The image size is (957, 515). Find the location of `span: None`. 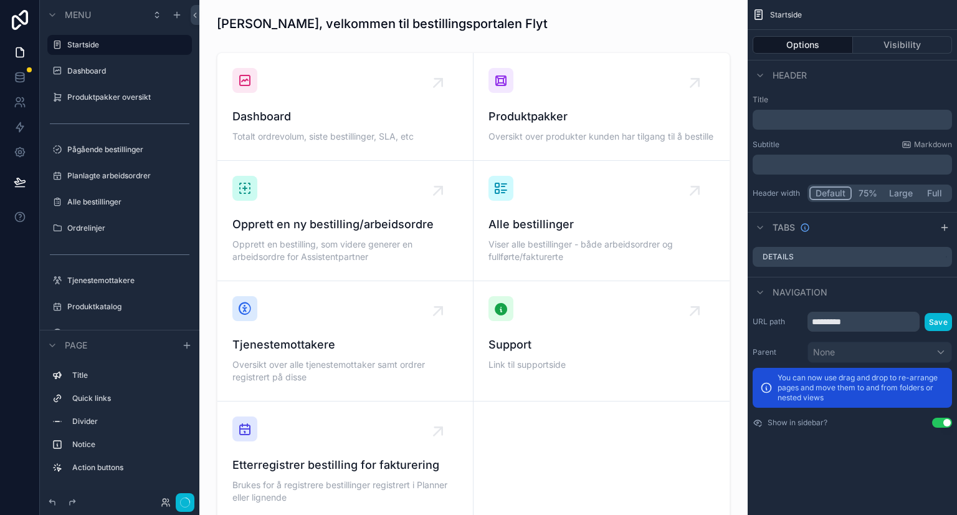

span: None is located at coordinates (824, 352).